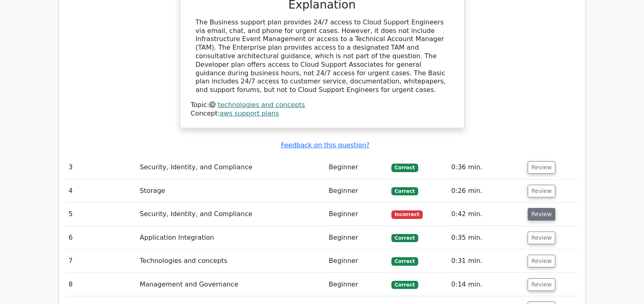 This screenshot has height=304, width=644. I want to click on td: 0:31 min., so click(486, 261).